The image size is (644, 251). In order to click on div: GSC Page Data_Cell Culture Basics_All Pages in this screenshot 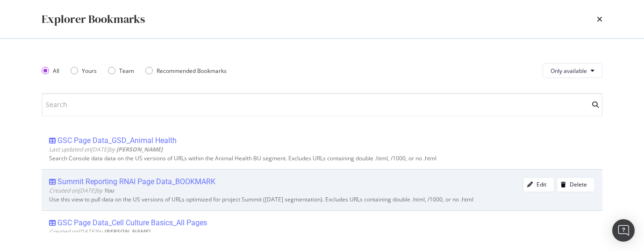, I will do `click(132, 223)`.